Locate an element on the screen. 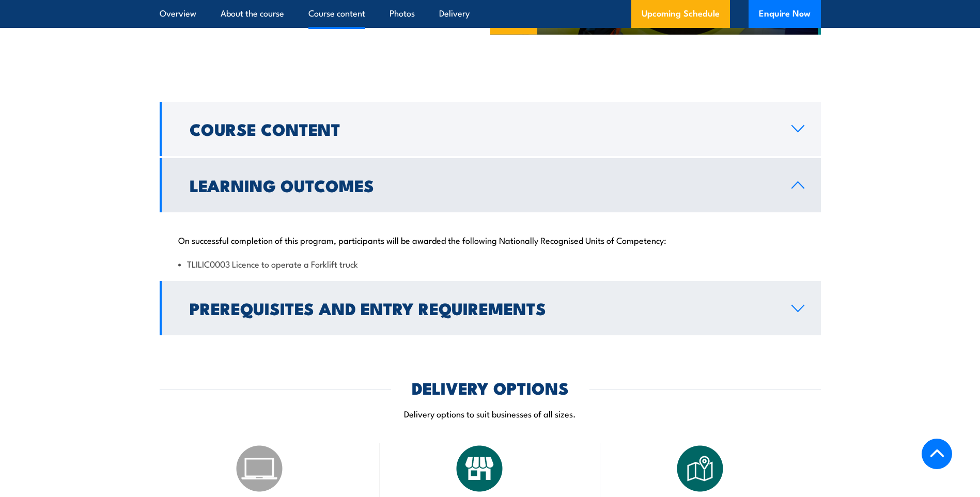 This screenshot has height=497, width=980. h2: Learning Outcomes is located at coordinates (482, 185).